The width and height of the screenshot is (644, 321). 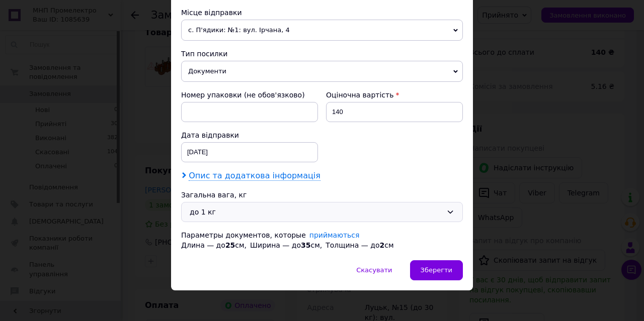 I want to click on div: Параметры документов, которые Длина — до см, Ширина — до см, Толщина — до см, so click(x=322, y=240).